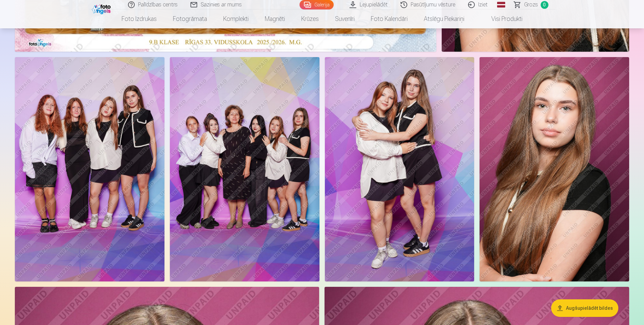 The image size is (644, 325). I want to click on a: Foto izdrukas, so click(139, 19).